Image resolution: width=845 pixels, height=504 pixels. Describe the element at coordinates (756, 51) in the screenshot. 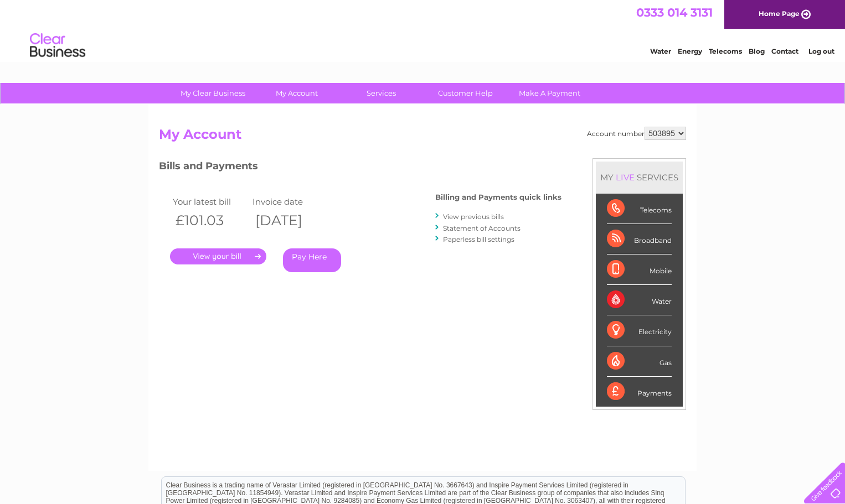

I see `a: Blog` at that location.